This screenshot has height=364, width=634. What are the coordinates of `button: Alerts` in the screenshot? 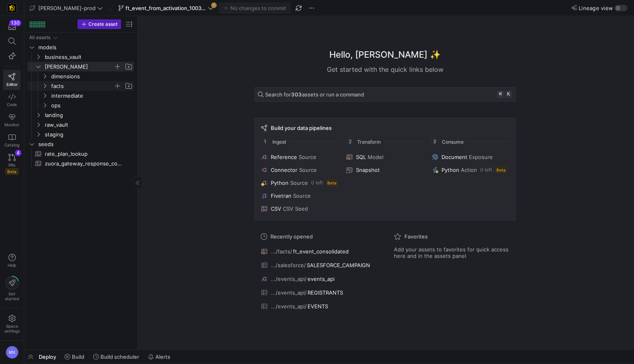 It's located at (159, 357).